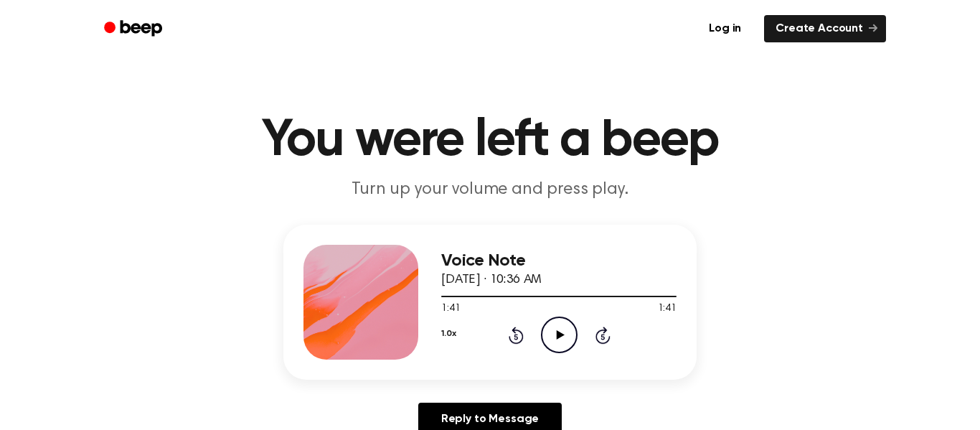 This screenshot has height=430, width=980. What do you see at coordinates (490, 190) in the screenshot?
I see `p: Turn up your volume and press play.` at bounding box center [490, 190].